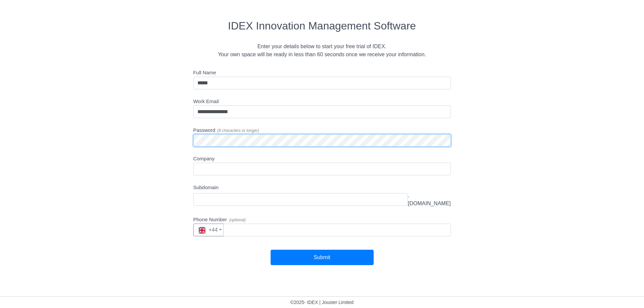  What do you see at coordinates (208, 229) in the screenshot?
I see `span: +44` at bounding box center [208, 229].